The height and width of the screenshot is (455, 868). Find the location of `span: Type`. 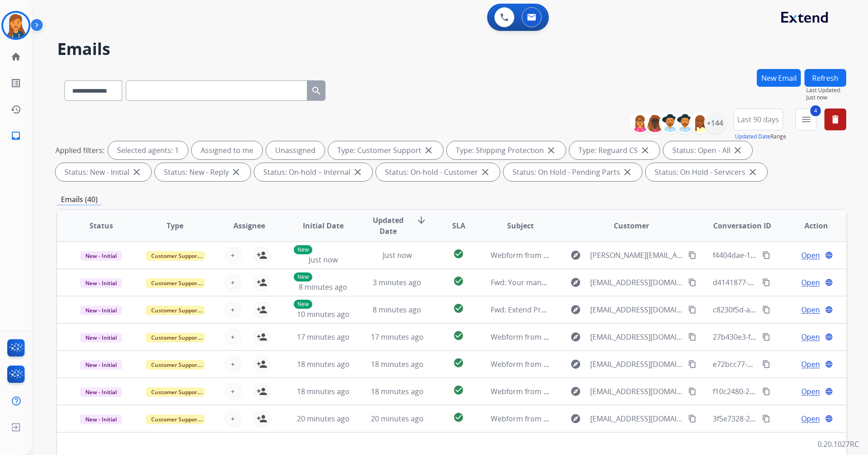

span: Type is located at coordinates (175, 226).